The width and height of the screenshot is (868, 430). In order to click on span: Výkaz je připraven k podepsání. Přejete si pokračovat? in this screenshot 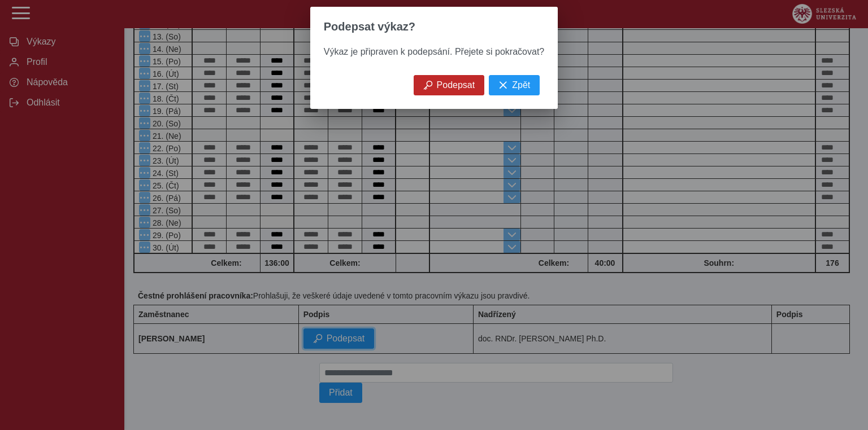, I will do `click(434, 52)`.